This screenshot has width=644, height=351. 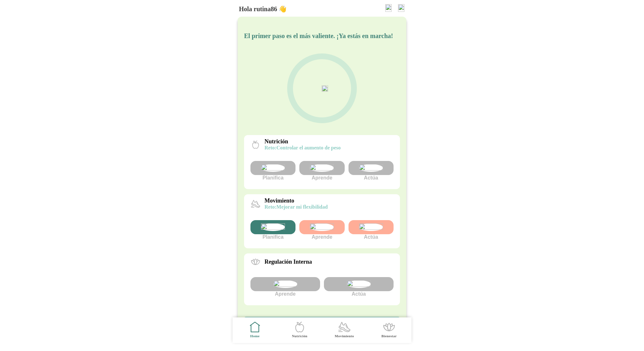 What do you see at coordinates (255, 336) in the screenshot?
I see `ion-label: Home` at bounding box center [255, 336].